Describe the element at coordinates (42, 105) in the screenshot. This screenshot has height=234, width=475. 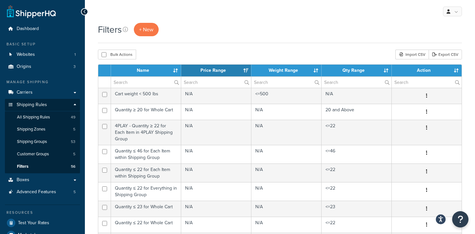
I see `a: Shipping Rules` at that location.